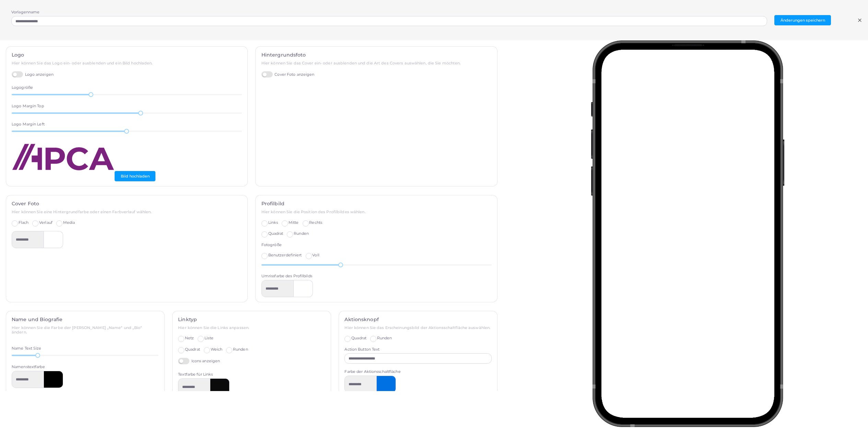 This screenshot has width=868, height=438. Describe the element at coordinates (28, 124) in the screenshot. I see `label: Logo Margin Left` at that location.